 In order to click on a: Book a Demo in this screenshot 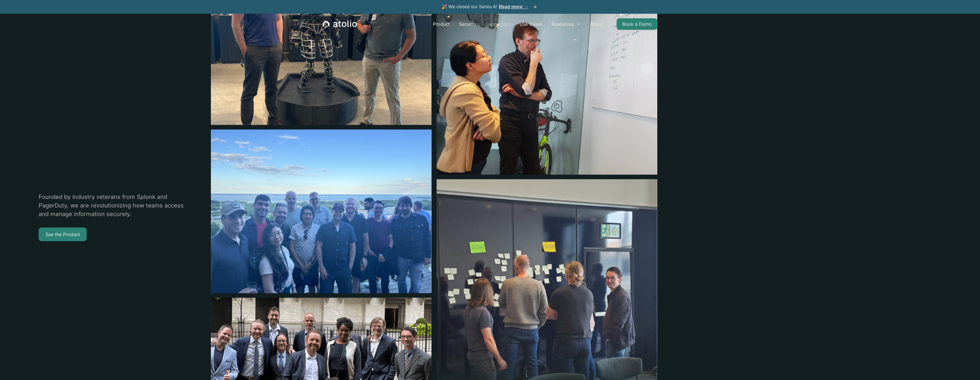, I will do `click(638, 24)`.